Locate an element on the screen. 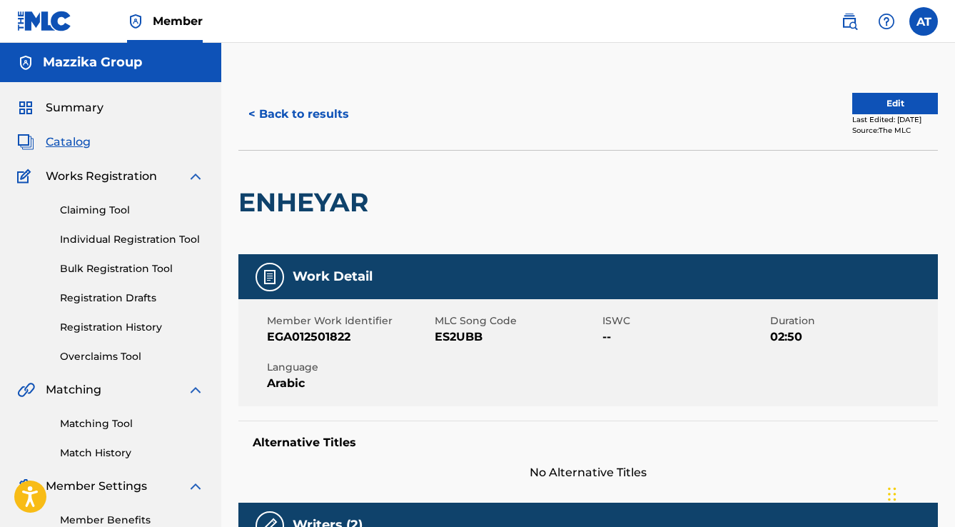  span: Works Registration is located at coordinates (101, 176).